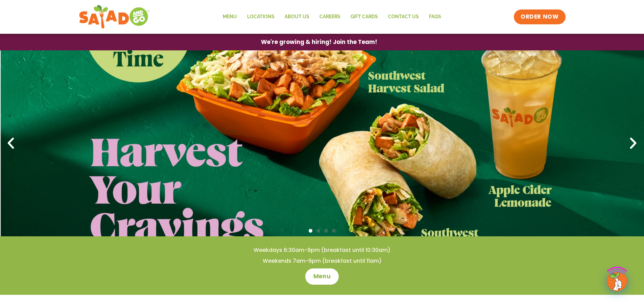 The height and width of the screenshot is (308, 644). I want to click on span: ORDER NOW, so click(540, 17).